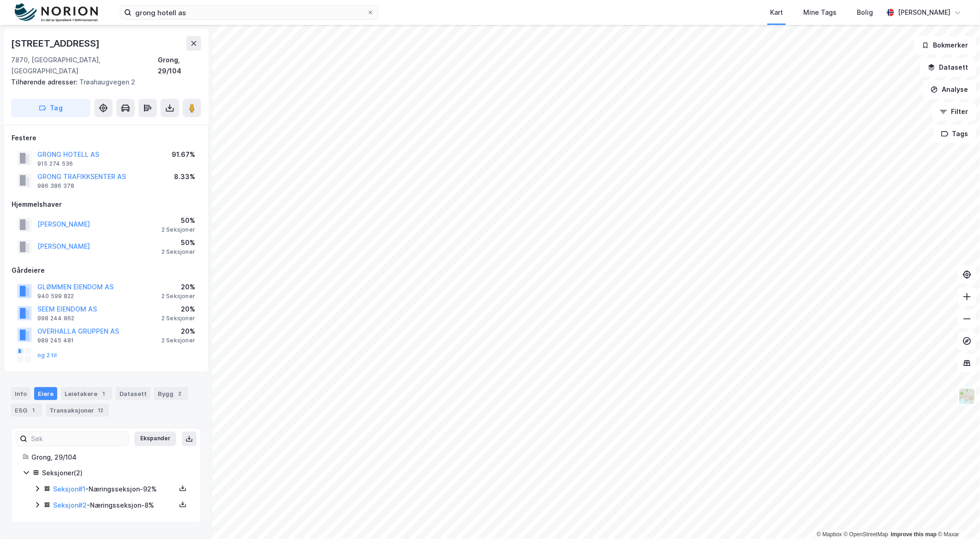 Image resolution: width=980 pixels, height=539 pixels. What do you see at coordinates (51, 108) in the screenshot?
I see `button: Tag` at bounding box center [51, 108].